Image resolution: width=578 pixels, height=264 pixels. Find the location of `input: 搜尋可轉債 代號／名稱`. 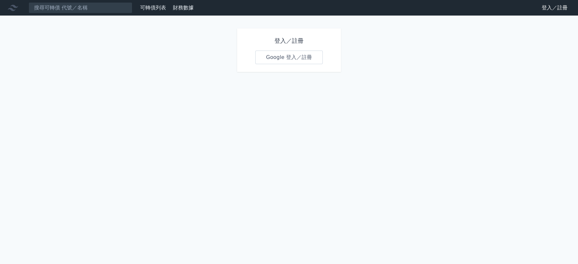

input: 搜尋可轉債 代號／名稱 is located at coordinates (80, 8).